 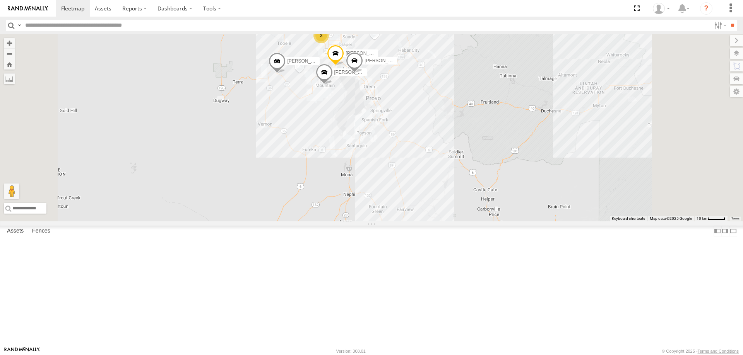 What do you see at coordinates (41, 231) in the screenshot?
I see `label: Fences` at bounding box center [41, 231].